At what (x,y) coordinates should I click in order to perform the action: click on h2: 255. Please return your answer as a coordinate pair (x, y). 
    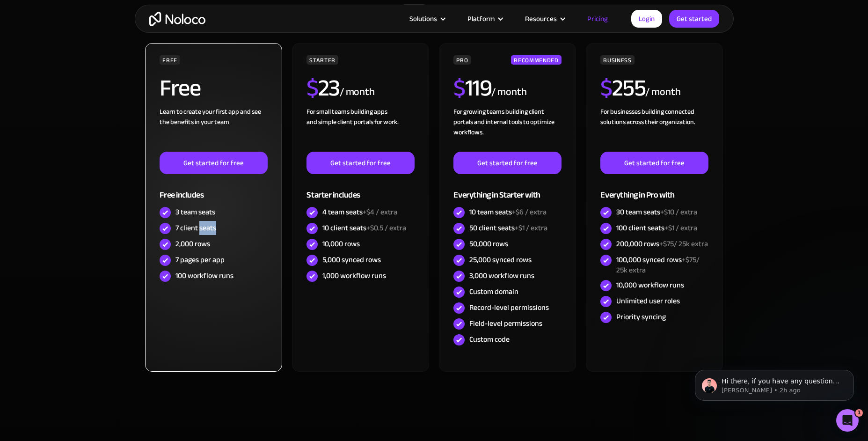
    Looking at the image, I should click on (623, 88).